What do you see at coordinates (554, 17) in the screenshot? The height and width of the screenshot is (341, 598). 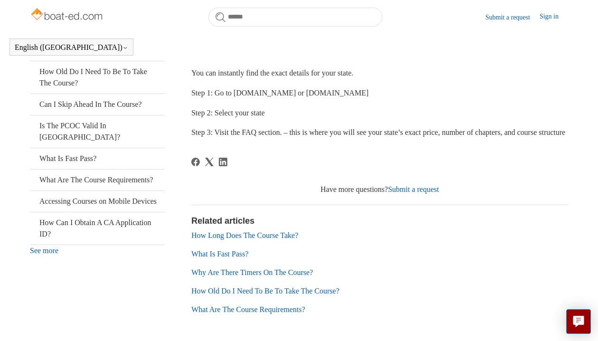 I see `a: Sign in` at bounding box center [554, 17].